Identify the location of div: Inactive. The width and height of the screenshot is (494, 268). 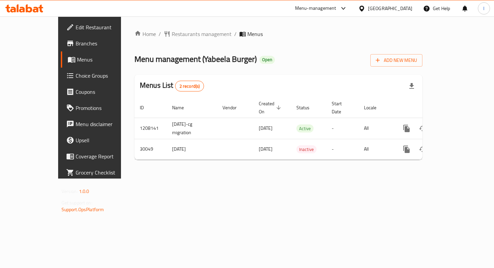
(307, 149).